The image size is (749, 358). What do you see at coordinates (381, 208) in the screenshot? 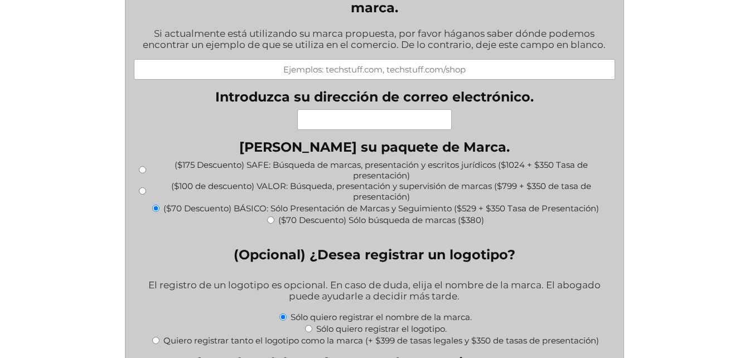
I see `label: ($70 Descuento) BÁSICO: Sólo Presentación de Marcas y Seguimiento ($529 + $350 Tasa de Presentación)` at bounding box center [381, 208].